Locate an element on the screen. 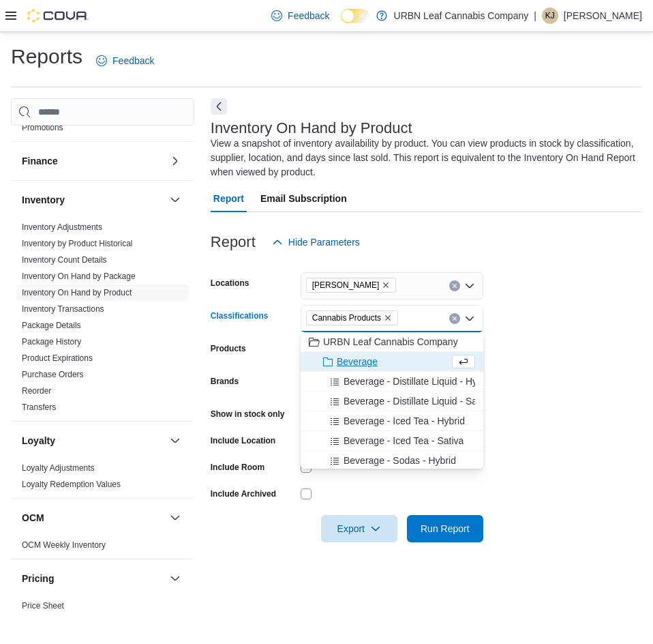 The width and height of the screenshot is (653, 644). h3: Inventory is located at coordinates (43, 200).